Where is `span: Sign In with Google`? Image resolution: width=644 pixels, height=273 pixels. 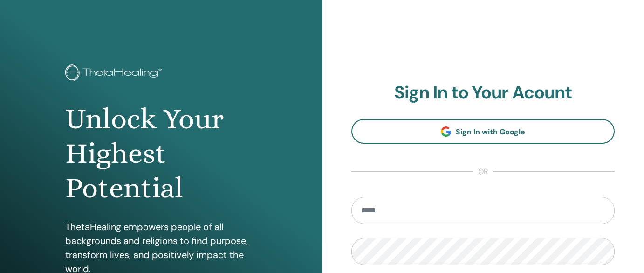
span: Sign In with Google is located at coordinates (490, 131).